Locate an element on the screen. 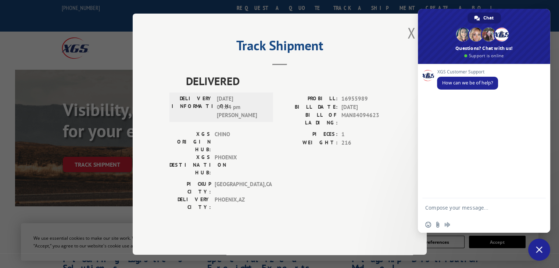  span: Audio message is located at coordinates (447, 225).